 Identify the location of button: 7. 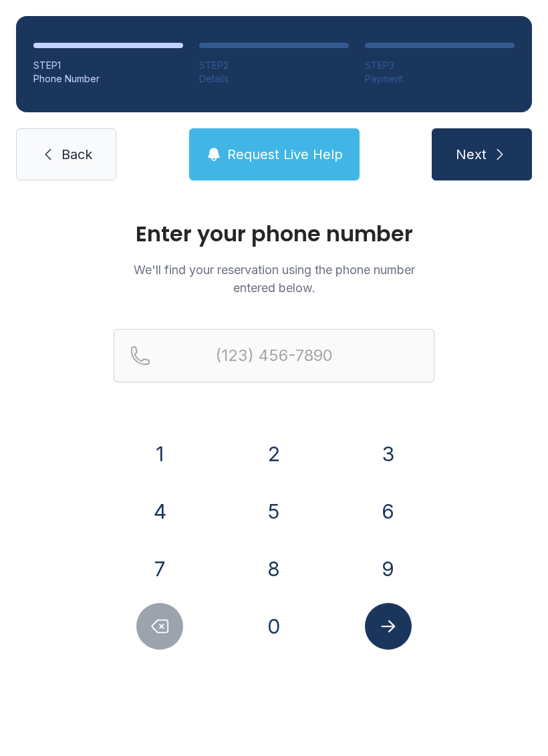
(159, 569).